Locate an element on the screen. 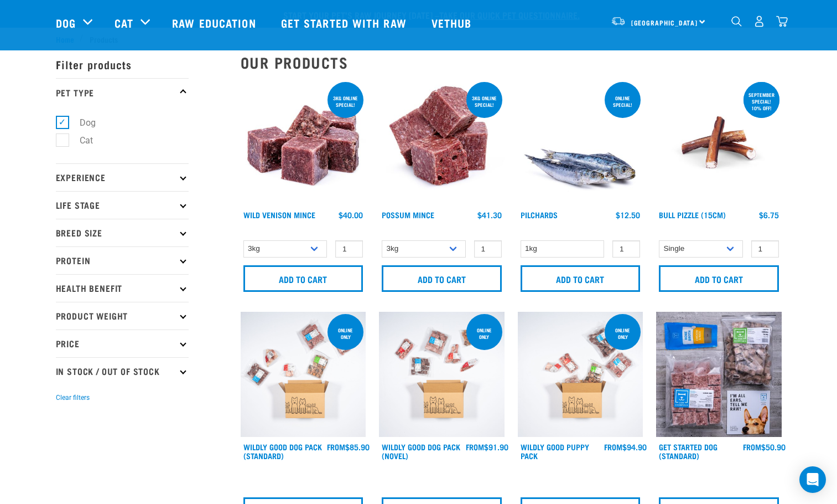 The image size is (837, 504). div: $12.50 is located at coordinates (628, 215).